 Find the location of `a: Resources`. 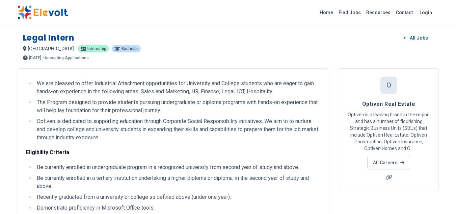

a: Resources is located at coordinates (379, 12).